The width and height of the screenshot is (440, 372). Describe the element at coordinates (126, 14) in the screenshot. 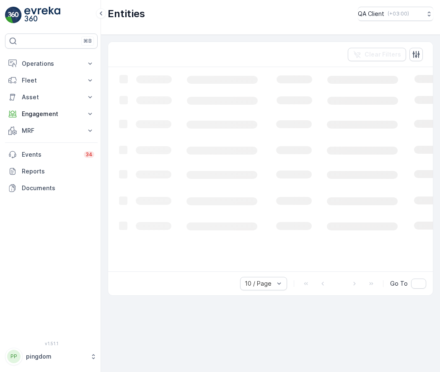

I see `p: Entities` at that location.